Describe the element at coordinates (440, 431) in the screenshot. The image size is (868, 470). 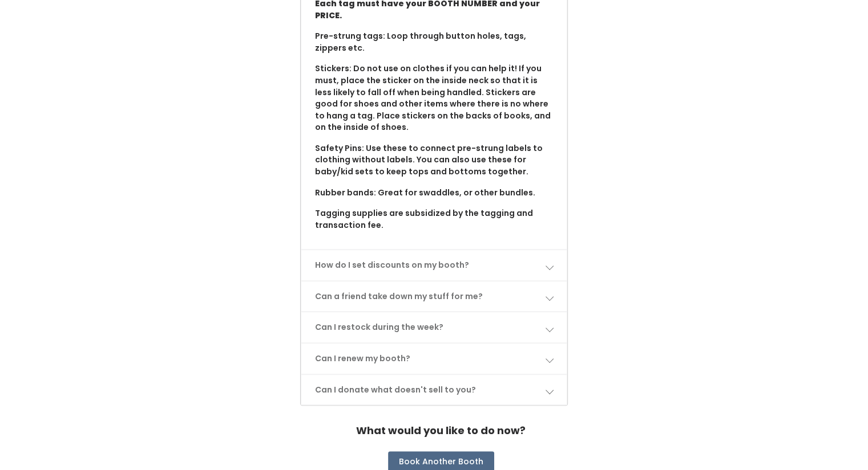
I see `h4: What would you like to do now?` at that location.